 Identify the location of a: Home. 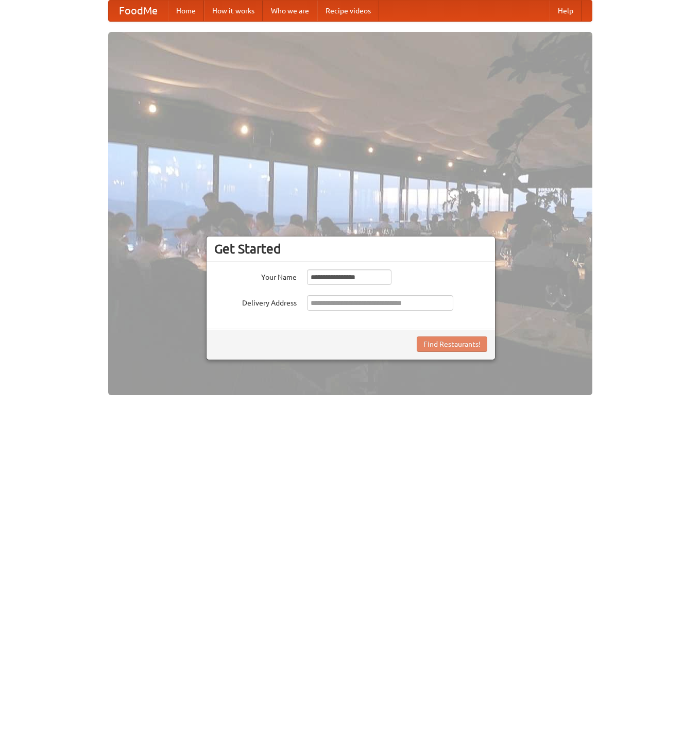
(186, 11).